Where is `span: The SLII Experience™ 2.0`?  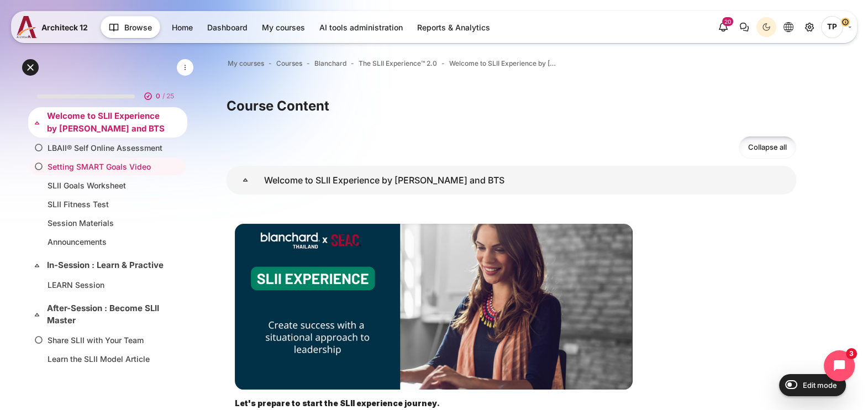
span: The SLII Experience™ 2.0 is located at coordinates (397, 63).